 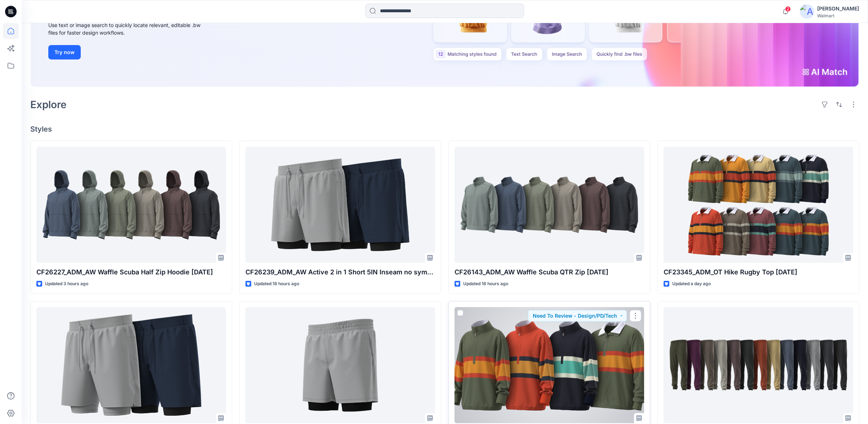 What do you see at coordinates (759, 205) in the screenshot?
I see `a: CF23345_ADM_OT Hike Rugby Top 29SEP25` at bounding box center [759, 205].